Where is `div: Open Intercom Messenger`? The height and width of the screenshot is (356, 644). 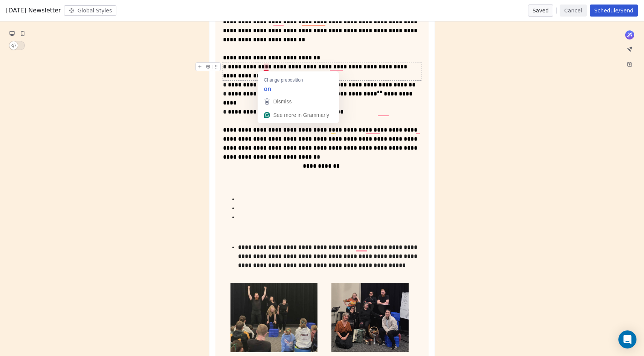
div: Open Intercom Messenger is located at coordinates (627, 340).